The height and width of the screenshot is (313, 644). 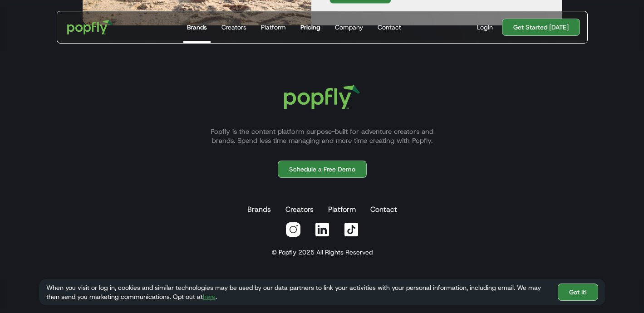 I want to click on p: Popfly is the content platform purpose-built for adventure creators and brands. Spend less time m..., so click(x=322, y=136).